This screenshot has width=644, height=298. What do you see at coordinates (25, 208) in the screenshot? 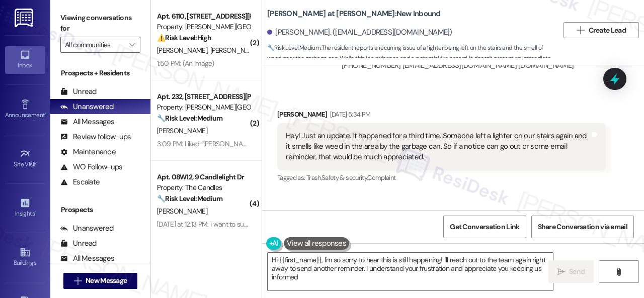
I see `a: Insights •` at bounding box center [25, 208].